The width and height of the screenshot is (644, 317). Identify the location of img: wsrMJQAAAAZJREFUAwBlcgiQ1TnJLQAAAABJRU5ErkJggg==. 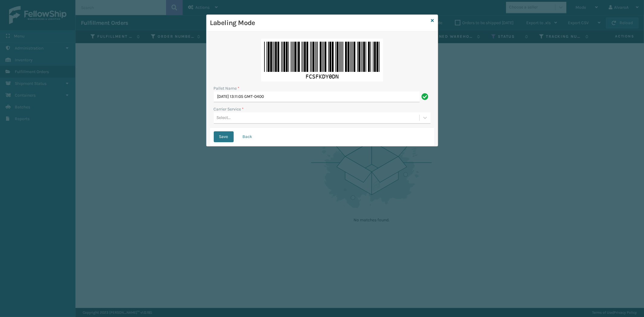
(322, 60).